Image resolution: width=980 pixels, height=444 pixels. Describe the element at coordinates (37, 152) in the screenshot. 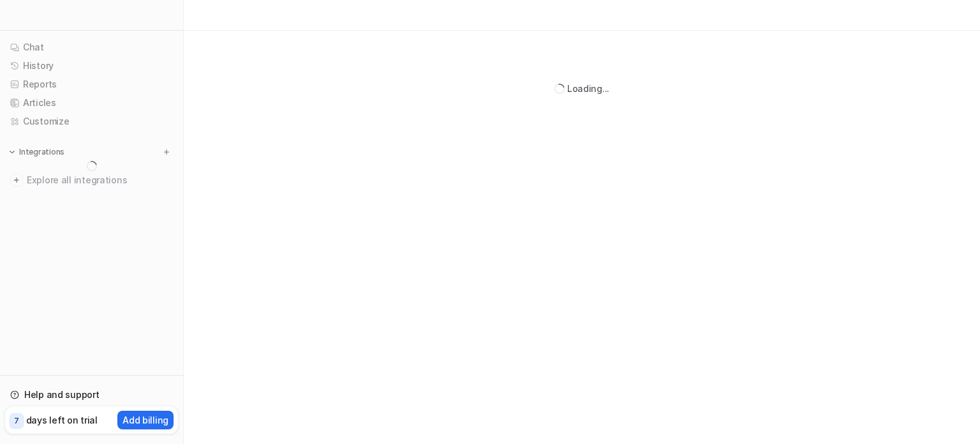

I see `button: Integrations` at that location.